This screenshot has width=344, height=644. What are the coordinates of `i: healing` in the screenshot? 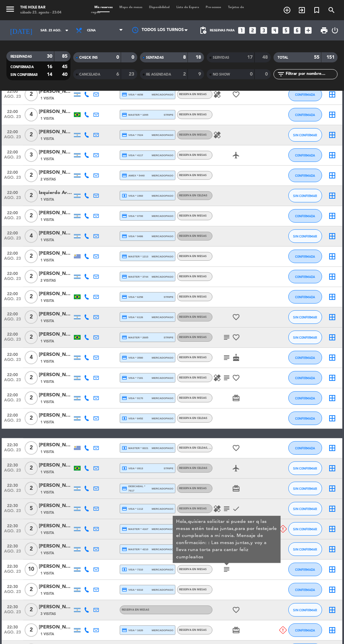 It's located at (217, 378).